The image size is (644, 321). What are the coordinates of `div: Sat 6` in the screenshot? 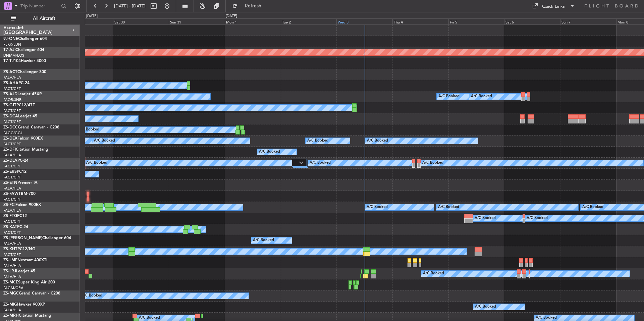 It's located at (532, 22).